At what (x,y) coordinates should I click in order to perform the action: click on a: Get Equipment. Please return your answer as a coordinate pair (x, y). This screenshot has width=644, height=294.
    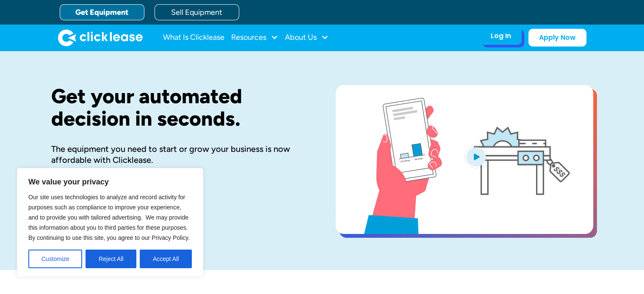
    Looking at the image, I should click on (102, 12).